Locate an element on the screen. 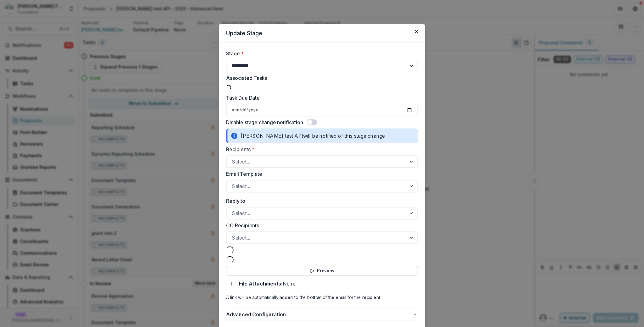 Image resolution: width=644 pixels, height=327 pixels. label: Task Due Date is located at coordinates (320, 97).